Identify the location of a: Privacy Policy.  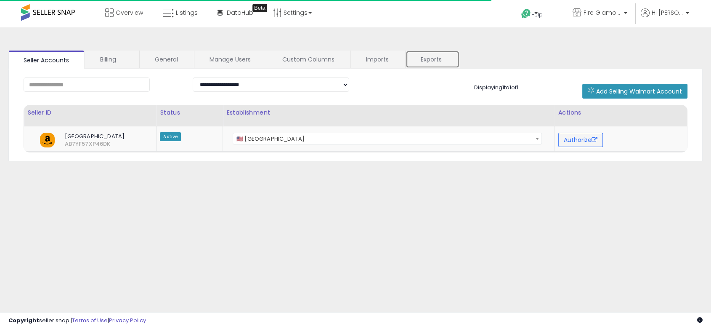
(128, 320).